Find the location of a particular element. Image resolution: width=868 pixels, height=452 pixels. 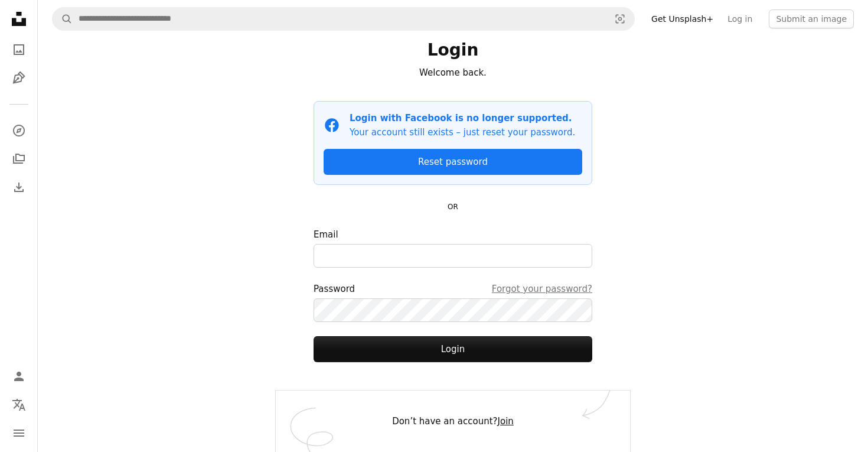

div: Password is located at coordinates (453, 289).